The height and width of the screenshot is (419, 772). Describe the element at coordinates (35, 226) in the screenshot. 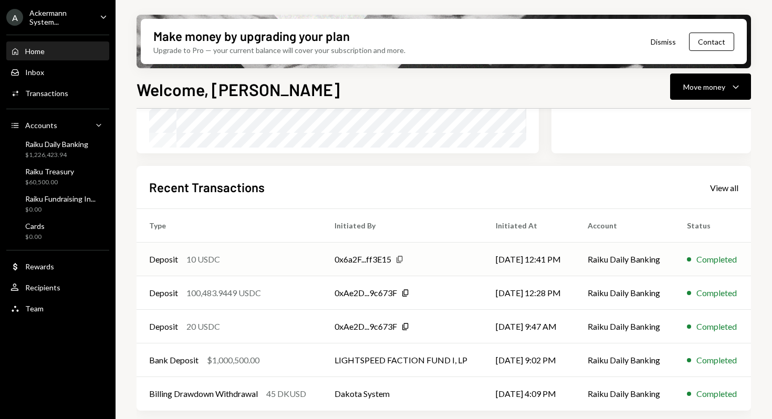

I see `div: Cards` at that location.